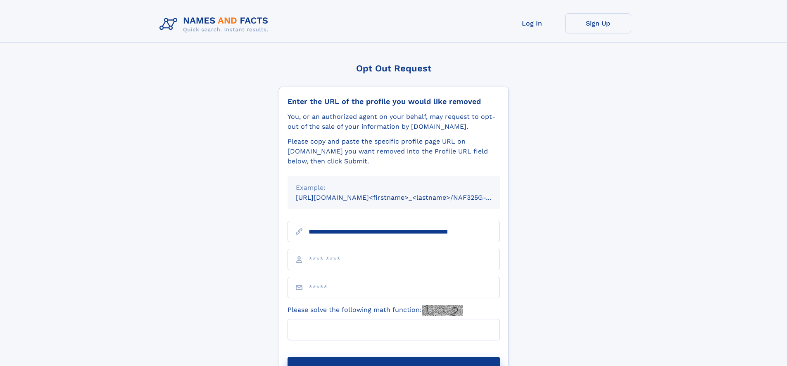 Image resolution: width=787 pixels, height=366 pixels. What do you see at coordinates (532, 23) in the screenshot?
I see `a: Log In` at bounding box center [532, 23].